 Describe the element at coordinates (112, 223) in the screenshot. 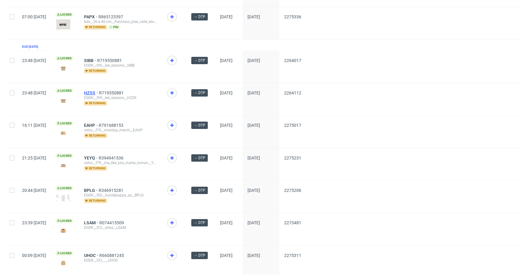

I see `a: R074415509` at that location.